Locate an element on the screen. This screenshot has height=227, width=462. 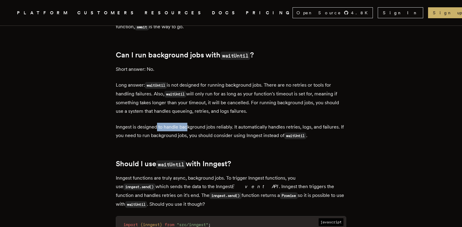
h2: Should I use with Inngest? is located at coordinates (231, 164).